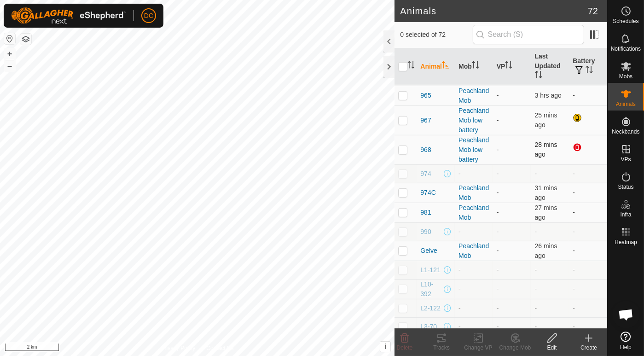 The height and width of the screenshot is (356, 644). What do you see at coordinates (431, 289) in the screenshot?
I see `span: L10-392` at bounding box center [431, 289].